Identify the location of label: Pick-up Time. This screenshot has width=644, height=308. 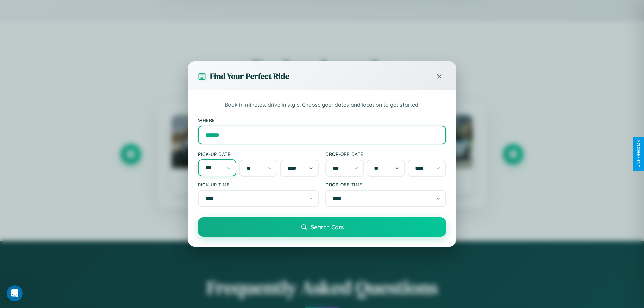
(259, 185).